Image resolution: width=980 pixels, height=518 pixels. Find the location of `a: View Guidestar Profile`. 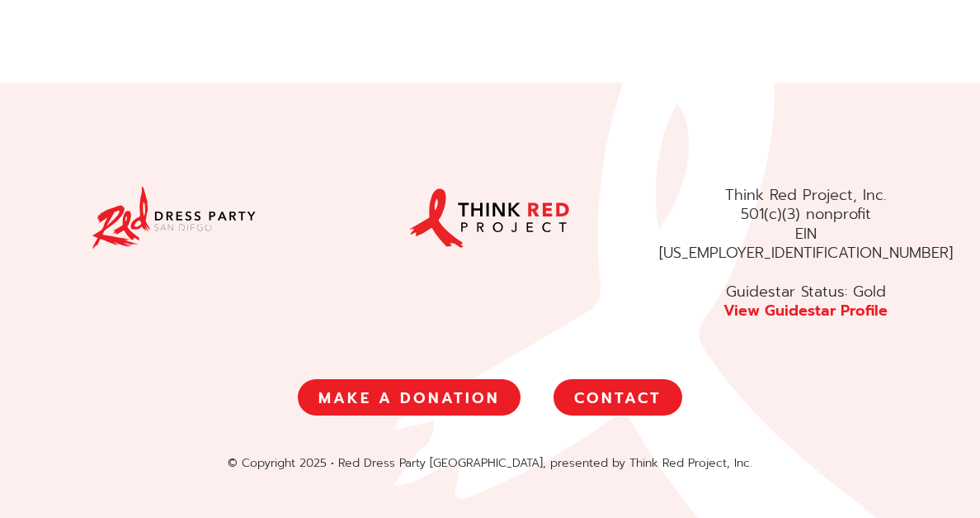

a: View Guidestar Profile is located at coordinates (806, 310).